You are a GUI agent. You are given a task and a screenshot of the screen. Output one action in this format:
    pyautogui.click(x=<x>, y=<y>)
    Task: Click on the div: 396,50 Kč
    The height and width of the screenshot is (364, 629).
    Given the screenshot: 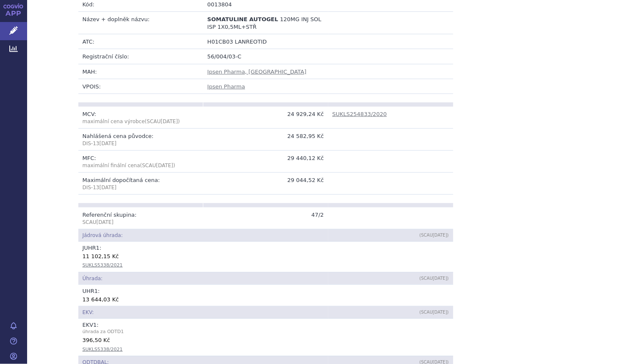 What is the action you would take?
    pyautogui.click(x=265, y=340)
    